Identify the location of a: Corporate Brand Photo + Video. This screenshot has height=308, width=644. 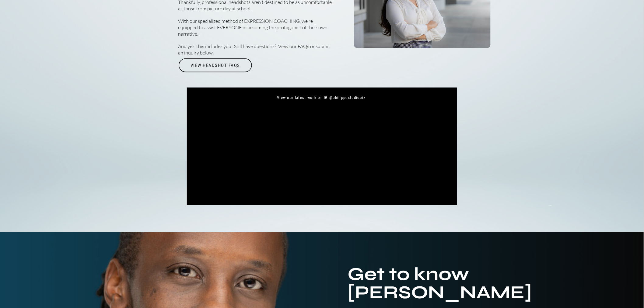
(349, 26).